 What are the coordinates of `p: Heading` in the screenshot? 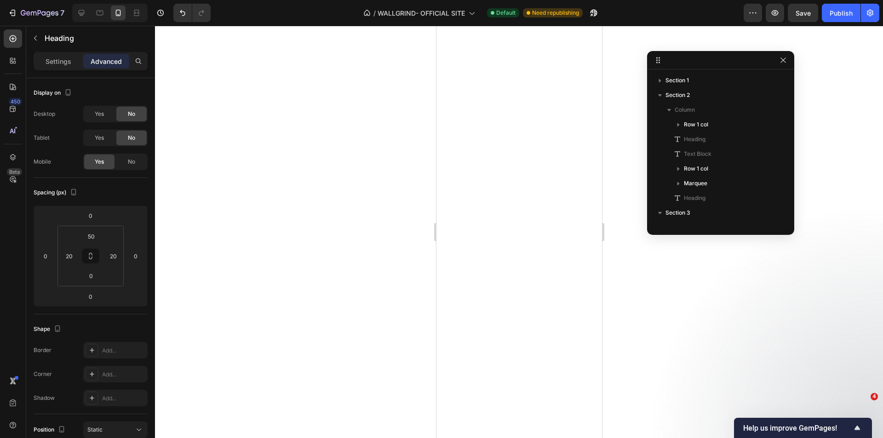 It's located at (94, 38).